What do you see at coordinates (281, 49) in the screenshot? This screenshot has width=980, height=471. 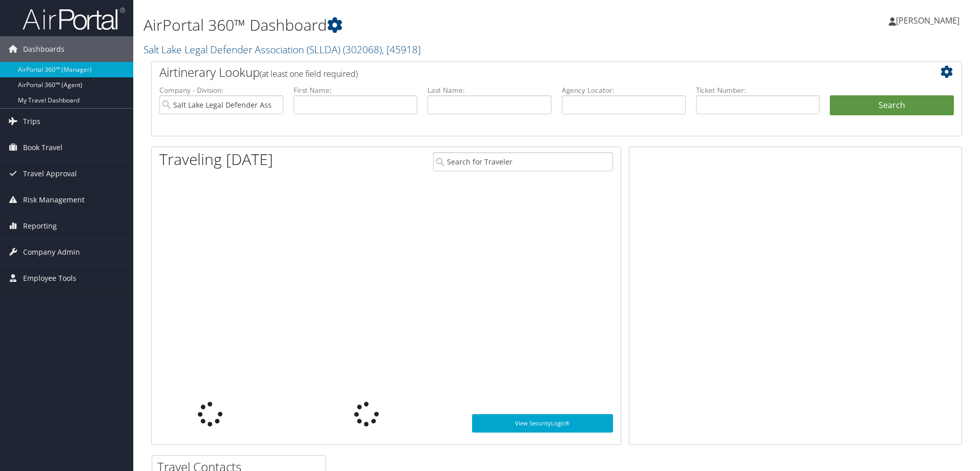 I see `a: Salt Lake Legal Defender Association (SLLDA)` at bounding box center [281, 49].